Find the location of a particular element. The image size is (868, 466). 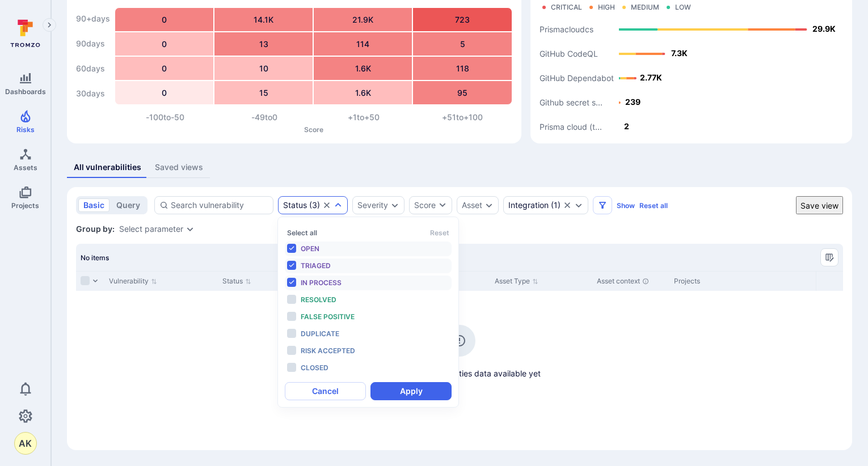

span: Group by: is located at coordinates (95, 230).